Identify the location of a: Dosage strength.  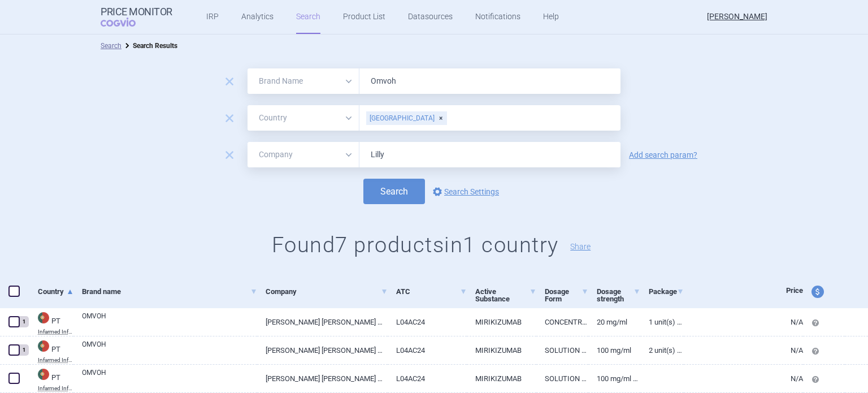
(618, 295).